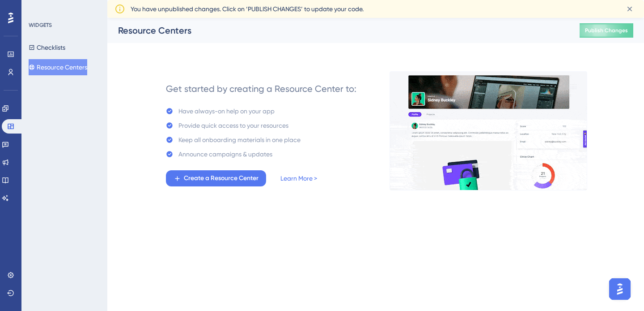  I want to click on img: 0356d1974f90e2cc51a660023af54dec.gif, so click(489, 131).